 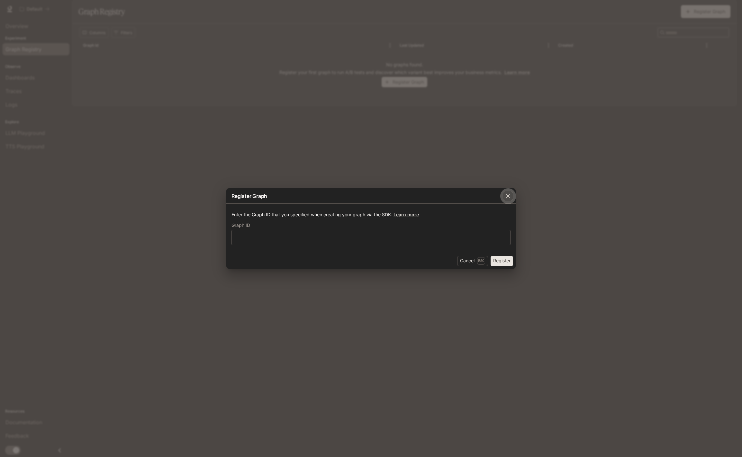 I want to click on p: Graph ID, so click(x=241, y=225).